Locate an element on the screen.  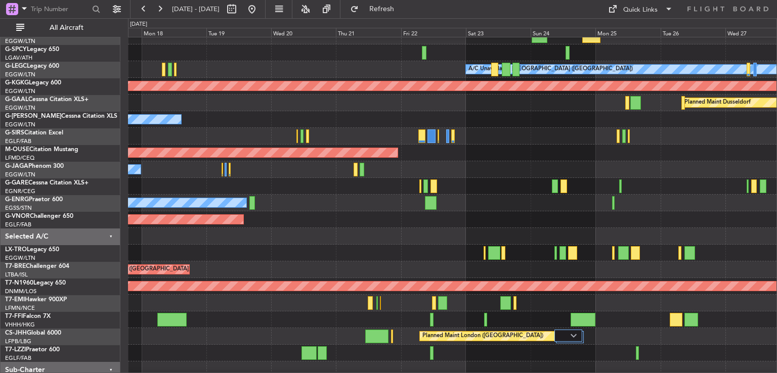
div: Fri 22 is located at coordinates (434, 32).